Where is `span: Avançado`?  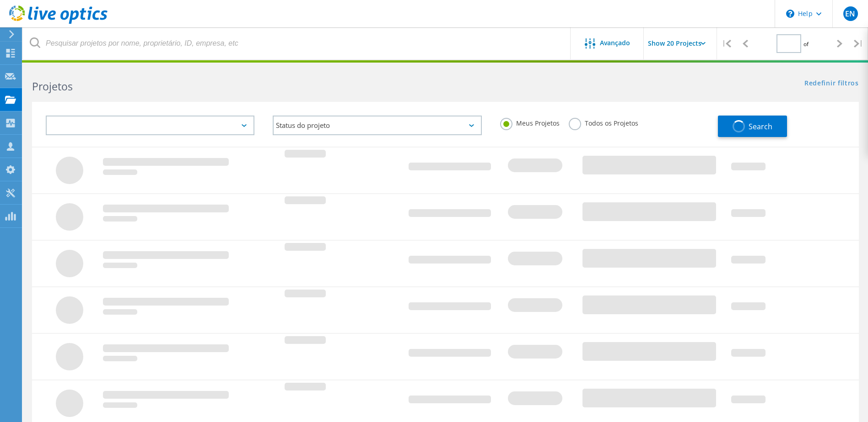 span: Avançado is located at coordinates (615, 43).